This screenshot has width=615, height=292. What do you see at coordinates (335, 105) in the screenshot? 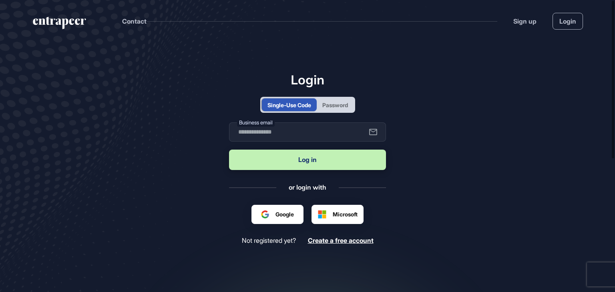
I see `div: Password` at bounding box center [335, 105].